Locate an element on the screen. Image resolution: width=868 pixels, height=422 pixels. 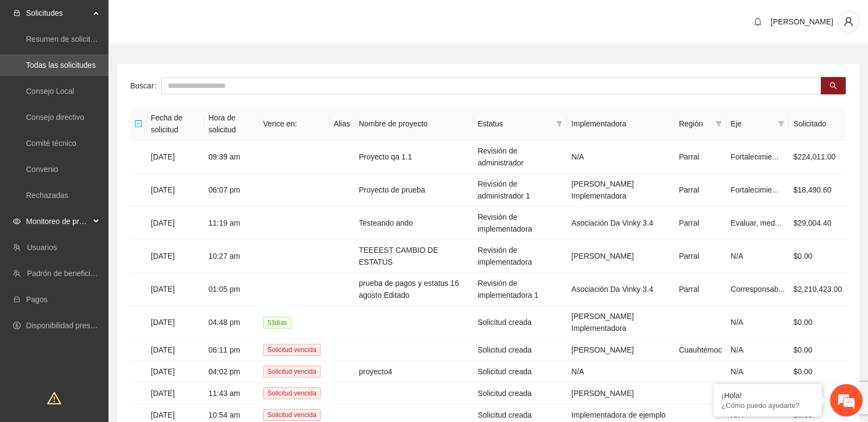
span: inbox is located at coordinates (17, 13).